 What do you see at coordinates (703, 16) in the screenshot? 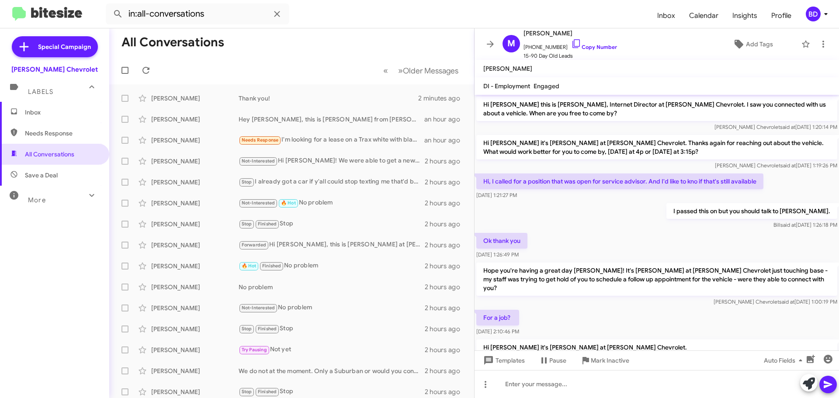
I see `span: Calendar` at bounding box center [703, 16].